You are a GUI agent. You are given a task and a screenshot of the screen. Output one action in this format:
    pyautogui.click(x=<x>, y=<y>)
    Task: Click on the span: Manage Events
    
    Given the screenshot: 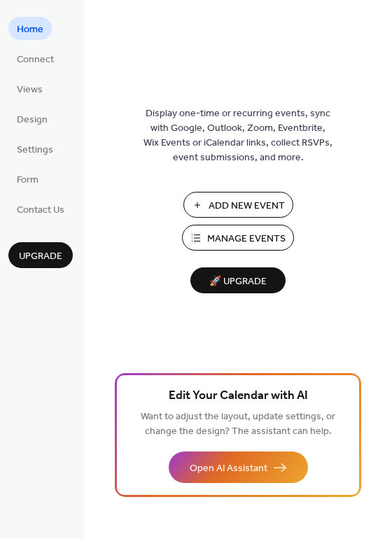 What is the action you would take?
    pyautogui.click(x=246, y=239)
    